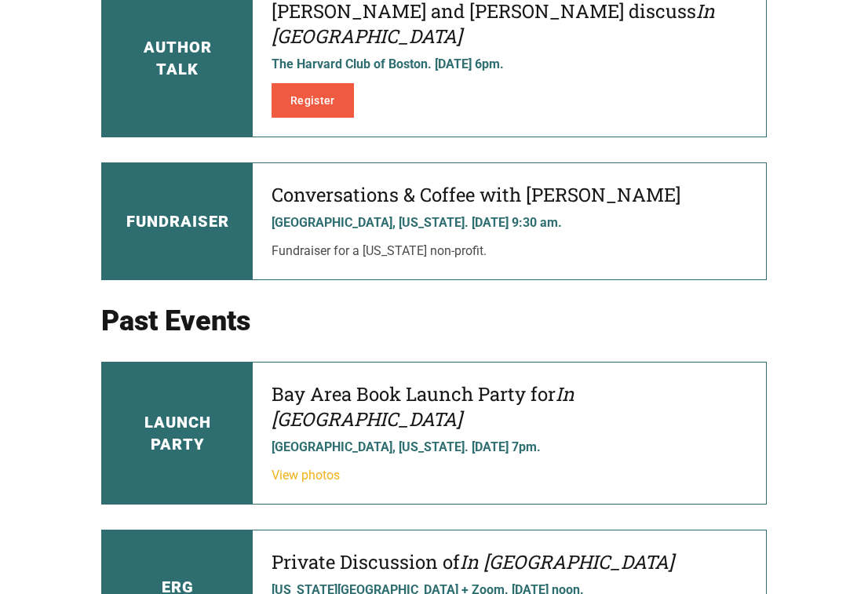 Image resolution: width=868 pixels, height=594 pixels. What do you see at coordinates (313, 100) in the screenshot?
I see `a: Register` at bounding box center [313, 100].